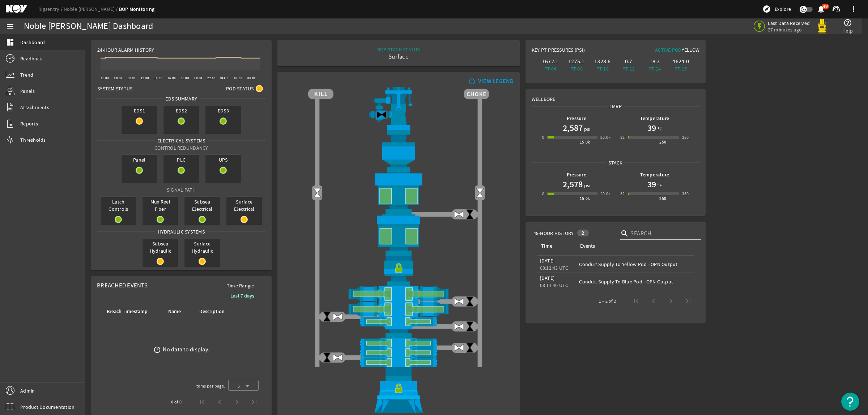 Image resolution: width=868 pixels, height=415 pixels. What do you see at coordinates (625, 233) in the screenshot?
I see `i: search` at bounding box center [625, 233].